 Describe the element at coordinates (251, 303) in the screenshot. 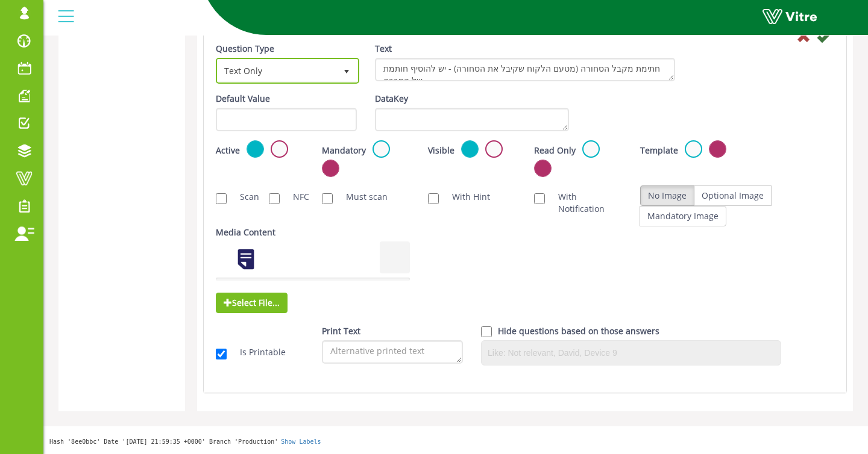

I see `span: Select File...` at that location.